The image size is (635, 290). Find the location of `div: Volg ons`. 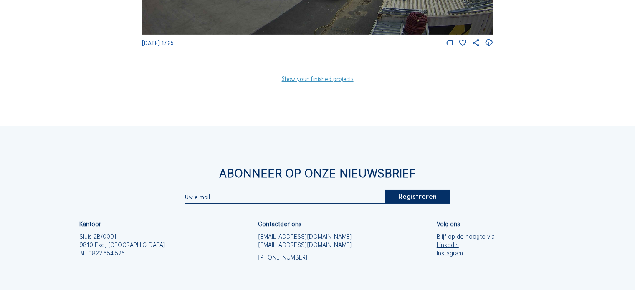

div: Volg ons is located at coordinates (449, 225).